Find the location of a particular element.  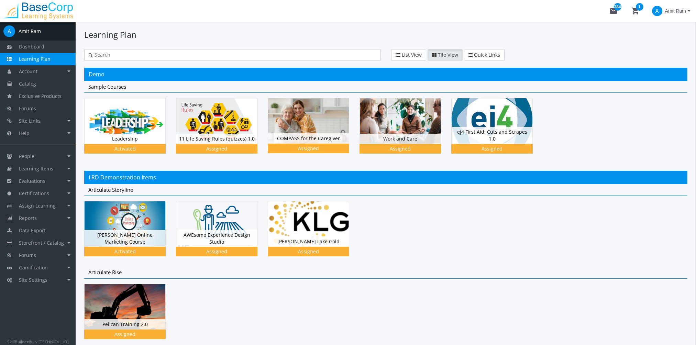

span: Demo is located at coordinates (97, 74).